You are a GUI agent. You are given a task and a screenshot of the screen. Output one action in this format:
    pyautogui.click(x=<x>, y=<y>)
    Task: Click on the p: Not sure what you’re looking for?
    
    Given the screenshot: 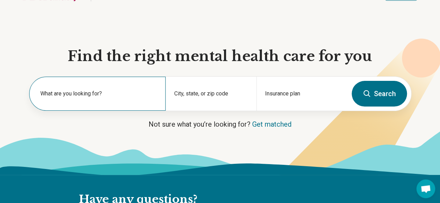 What is the action you would take?
    pyautogui.click(x=220, y=124)
    